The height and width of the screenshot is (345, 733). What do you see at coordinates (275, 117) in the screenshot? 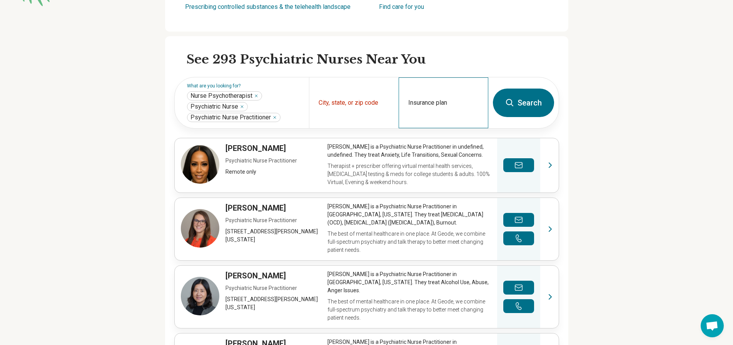
I see `button: Psychiatric Nurse Practitioner` at bounding box center [275, 117].